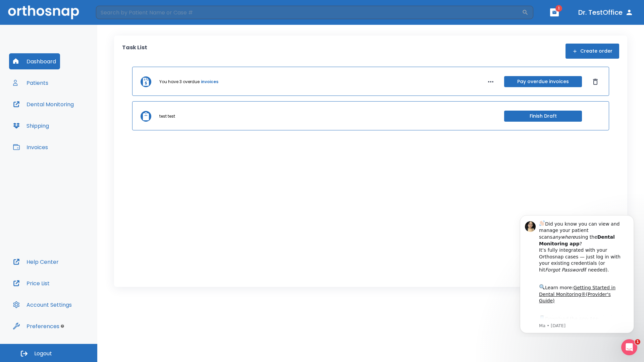 Image resolution: width=644 pixels, height=362 pixels. I want to click on button: Create order, so click(592, 51).